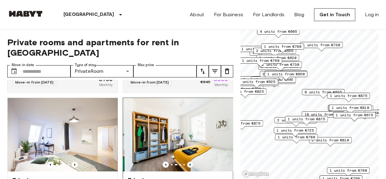 The width and height of the screenshot is (386, 179). What do you see at coordinates (229, 15) in the screenshot?
I see `a: For Business` at bounding box center [229, 15].